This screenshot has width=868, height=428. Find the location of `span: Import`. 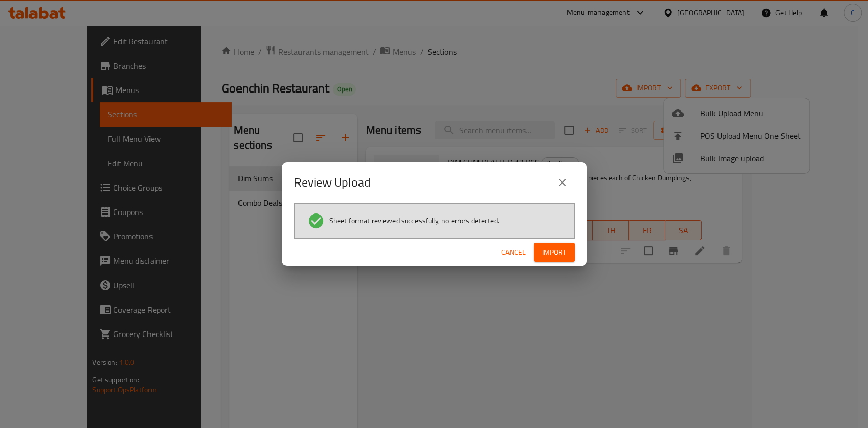

span: Import is located at coordinates (555, 252).